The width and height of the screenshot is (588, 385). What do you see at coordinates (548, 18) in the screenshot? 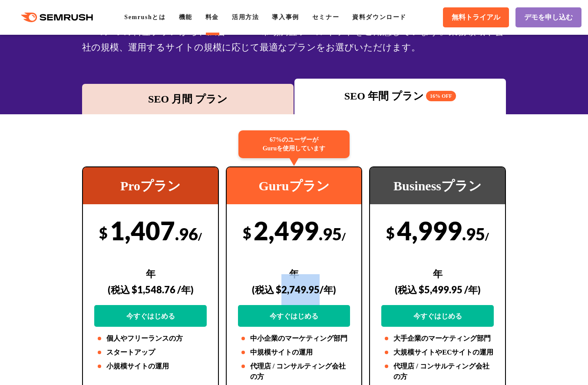
I see `a: デモを申し込む` at bounding box center [548, 18].